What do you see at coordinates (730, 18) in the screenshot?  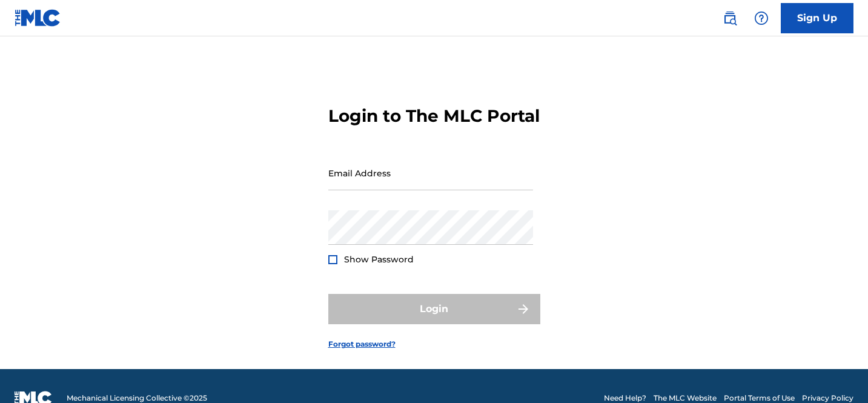 I see `img: search` at bounding box center [730, 18].